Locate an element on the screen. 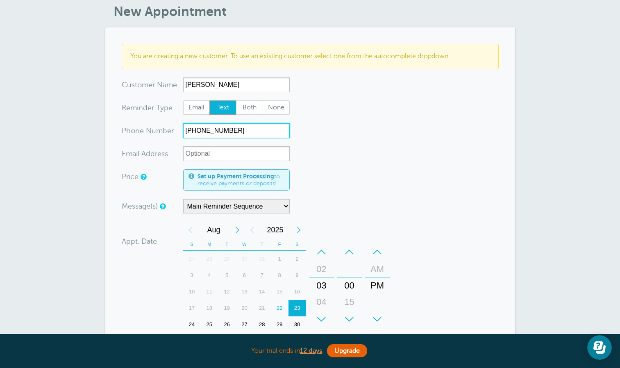 The height and width of the screenshot is (368, 620). div: Friday, August 29 is located at coordinates (279, 324).